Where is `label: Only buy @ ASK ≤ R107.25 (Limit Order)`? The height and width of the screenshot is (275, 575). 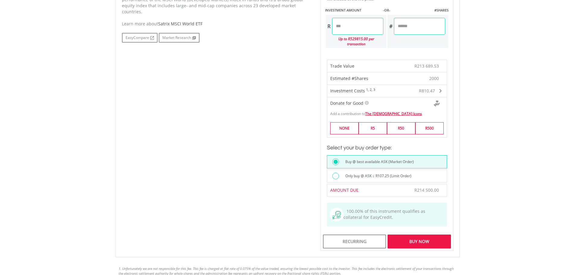 label: Only buy @ ASK ≤ R107.25 (Limit Order) is located at coordinates (376, 176).